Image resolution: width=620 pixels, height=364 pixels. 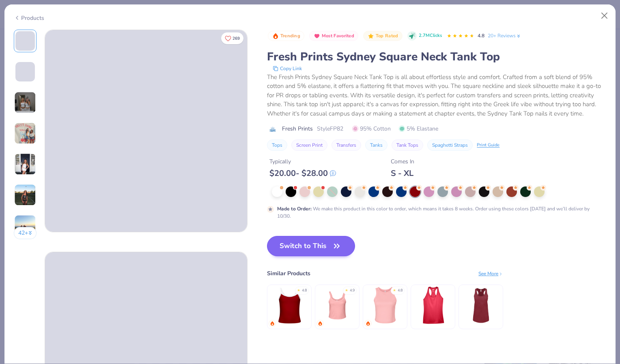 What do you see at coordinates (337, 305) in the screenshot?
I see `img: Bella Canvas Ladies' Micro Ribbed Scoop Tank` at bounding box center [337, 305].